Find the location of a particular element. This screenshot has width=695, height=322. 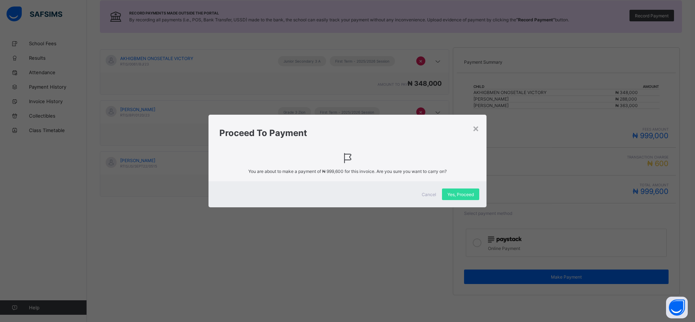

span: You are about to make a payment of for this invoice. Are you sure you want to carry on? is located at coordinates (347, 171).